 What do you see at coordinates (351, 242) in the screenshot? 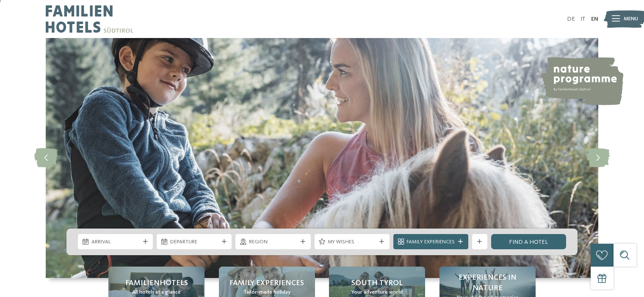
I see `span: My wishes` at bounding box center [351, 242].